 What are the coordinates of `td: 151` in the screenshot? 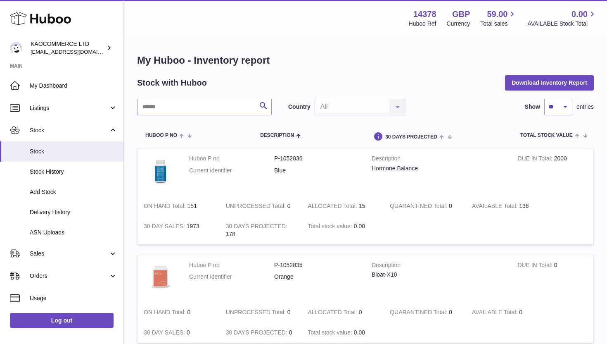 It's located at (178, 206).